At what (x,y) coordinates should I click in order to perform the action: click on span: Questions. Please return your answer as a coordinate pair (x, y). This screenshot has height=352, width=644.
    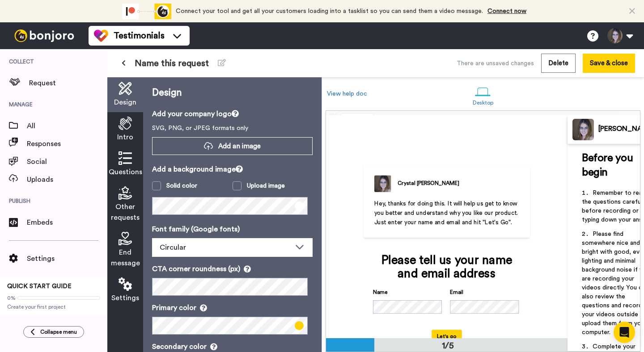
    Looking at the image, I should click on (125, 172).